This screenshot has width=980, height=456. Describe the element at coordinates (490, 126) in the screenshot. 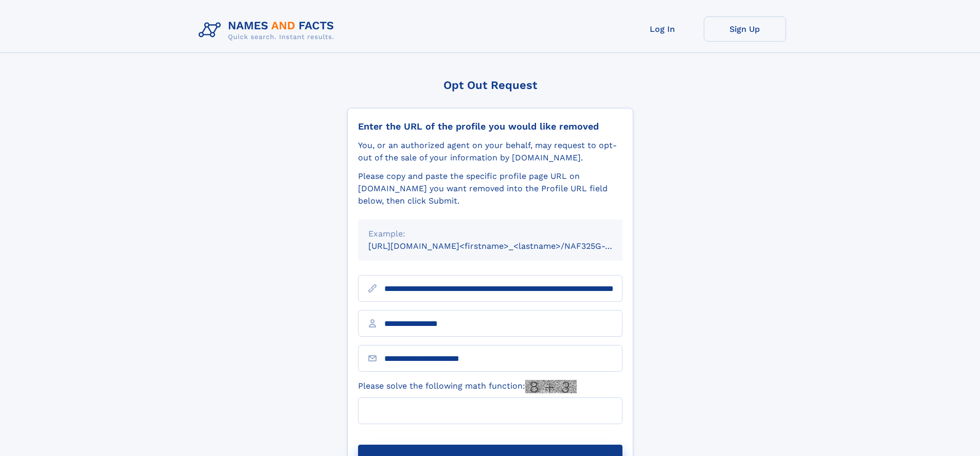

I see `div: Enter the URL of the profile you would like removed` at that location.